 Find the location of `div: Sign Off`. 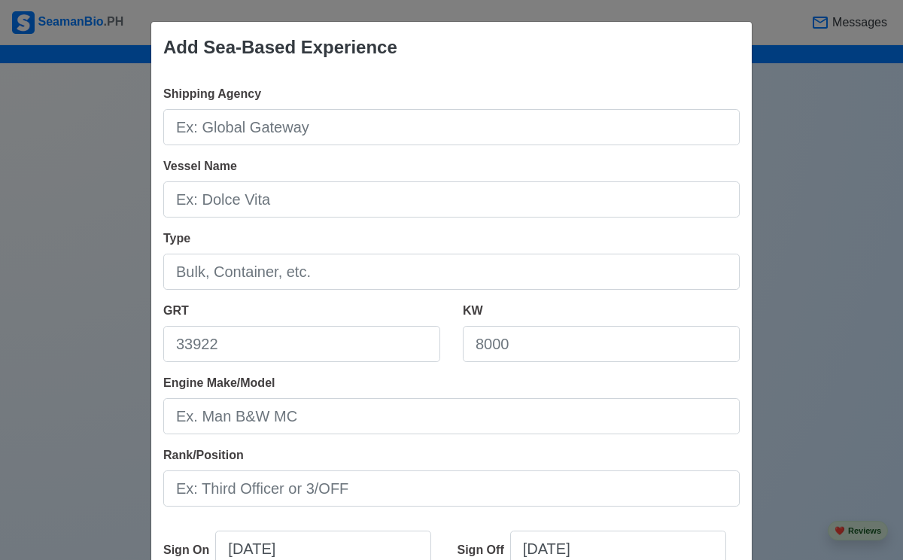

div: Sign Off is located at coordinates (484, 550).